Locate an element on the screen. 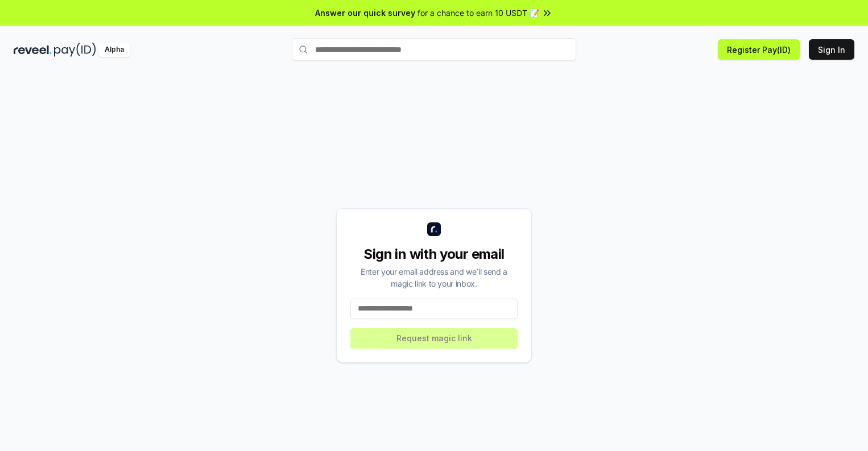 The height and width of the screenshot is (451, 868). img: logo_small is located at coordinates (434, 229).